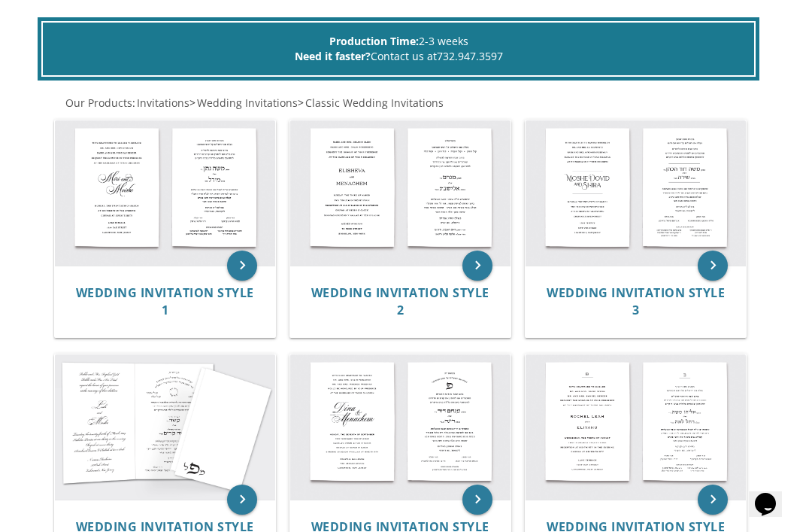  I want to click on span: Wedding Invitations, so click(248, 102).